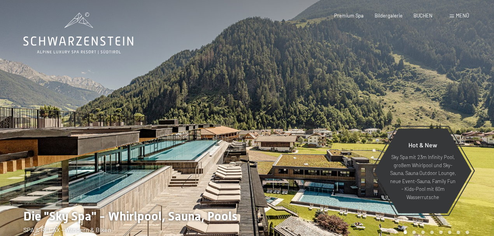 The height and width of the screenshot is (236, 494). Describe the element at coordinates (459, 232) in the screenshot. I see `div: Carousel Page 7` at that location.